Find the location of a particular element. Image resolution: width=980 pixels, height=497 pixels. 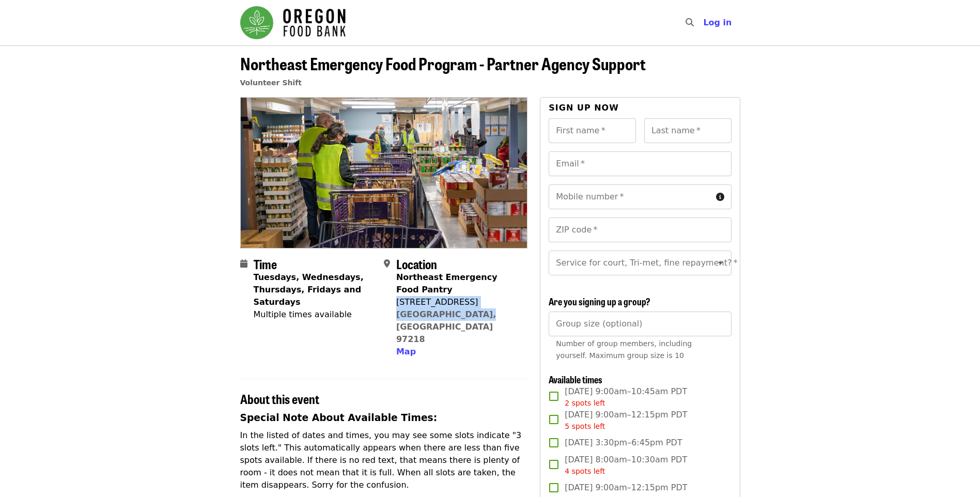

input: Mobile number is located at coordinates (630, 197).